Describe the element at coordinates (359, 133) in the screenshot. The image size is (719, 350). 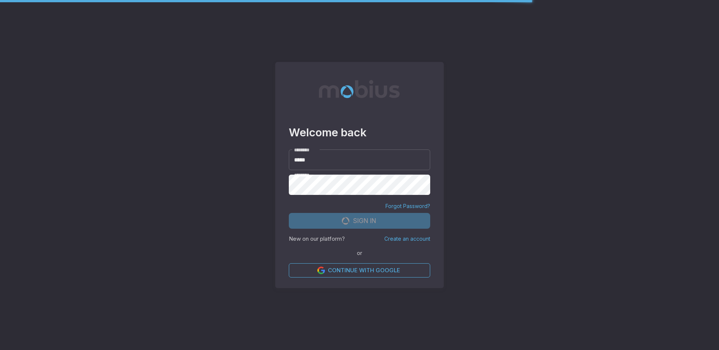
I see `h3: Welcome back` at that location.